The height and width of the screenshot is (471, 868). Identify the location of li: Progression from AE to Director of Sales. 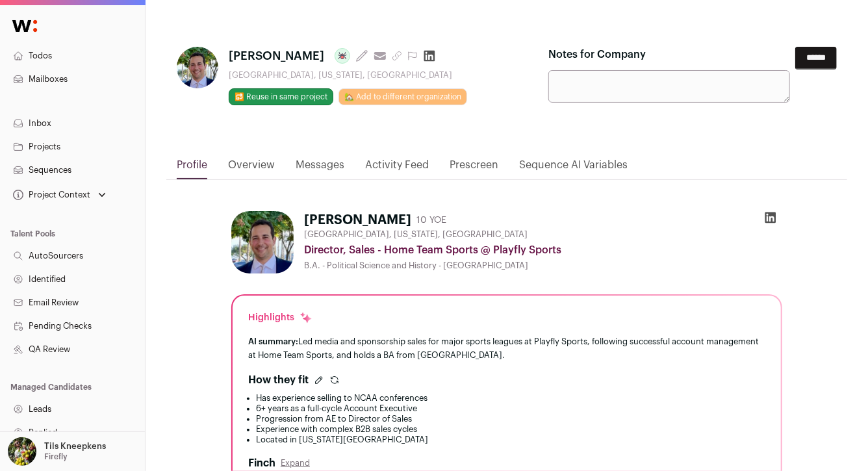
(511, 419).